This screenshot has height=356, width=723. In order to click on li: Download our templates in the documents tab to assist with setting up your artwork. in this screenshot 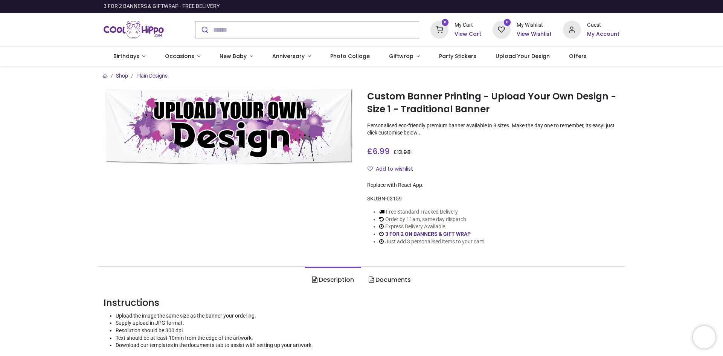, I will do `click(367, 345)`.